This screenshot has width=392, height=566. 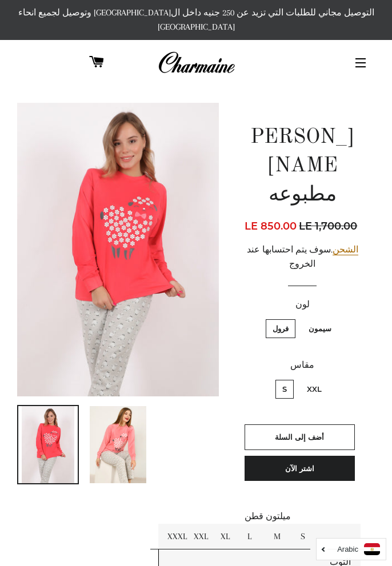 What do you see at coordinates (303, 365) in the screenshot?
I see `label: مقاس` at bounding box center [303, 365].